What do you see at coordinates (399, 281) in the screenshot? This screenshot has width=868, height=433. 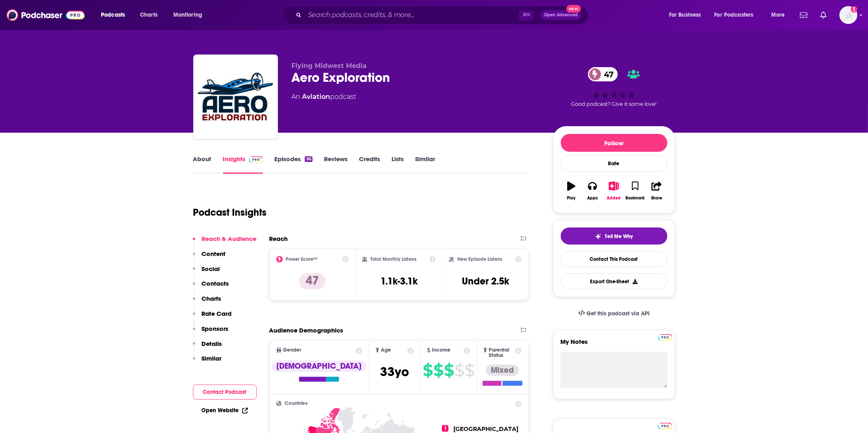 I see `h3: 1.1k-3.1k` at bounding box center [399, 281].